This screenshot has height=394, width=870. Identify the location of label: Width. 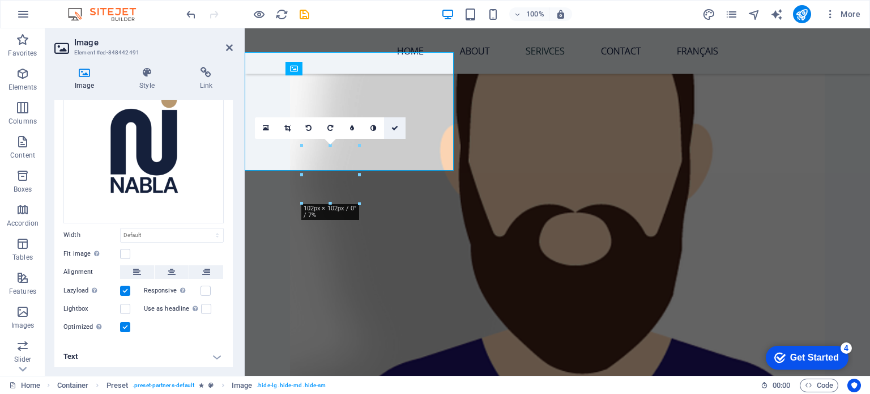
(92, 235).